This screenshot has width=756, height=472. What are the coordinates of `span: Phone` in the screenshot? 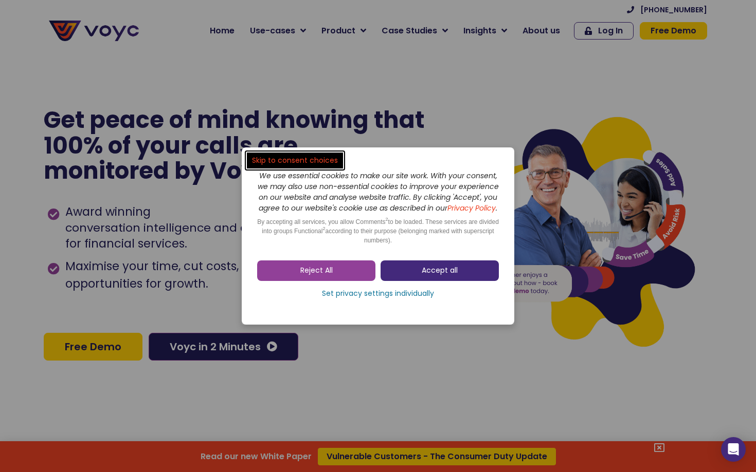 It's located at (149, 47).